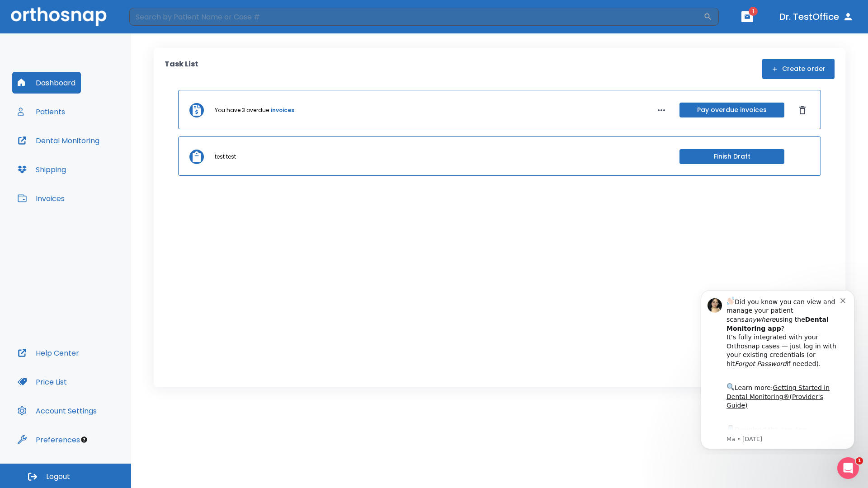 This screenshot has height=488, width=868. What do you see at coordinates (49, 440) in the screenshot?
I see `a: Preferences` at bounding box center [49, 440].